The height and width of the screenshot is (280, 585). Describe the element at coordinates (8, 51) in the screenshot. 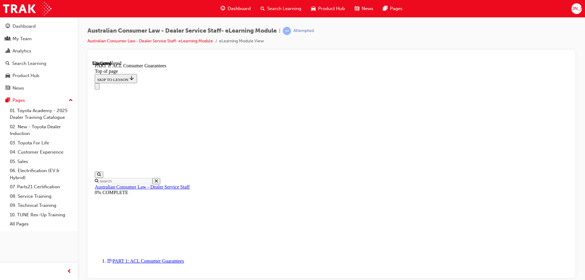

I see `span: chart-icon` at that location.